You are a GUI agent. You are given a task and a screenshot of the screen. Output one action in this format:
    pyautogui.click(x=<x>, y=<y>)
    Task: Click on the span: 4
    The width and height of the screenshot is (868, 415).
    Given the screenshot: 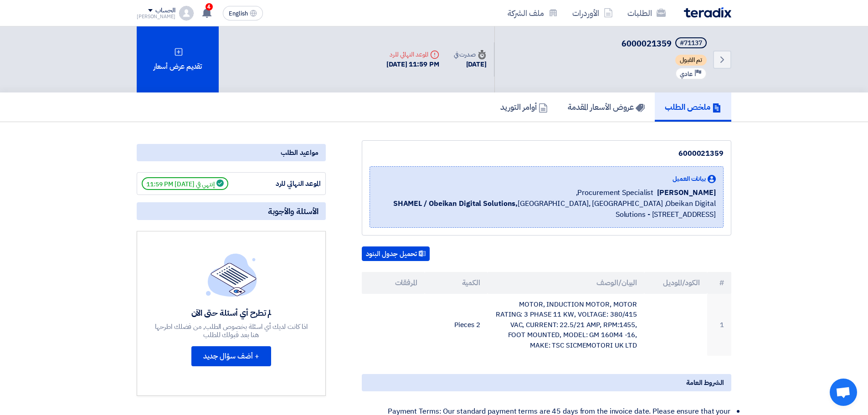 What is the action you would take?
    pyautogui.click(x=209, y=7)
    